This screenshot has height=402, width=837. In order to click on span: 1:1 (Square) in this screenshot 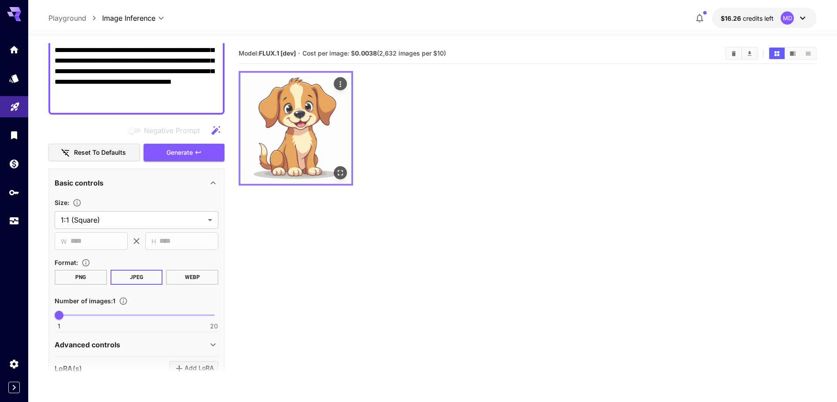, I will do `click(133, 220)`.